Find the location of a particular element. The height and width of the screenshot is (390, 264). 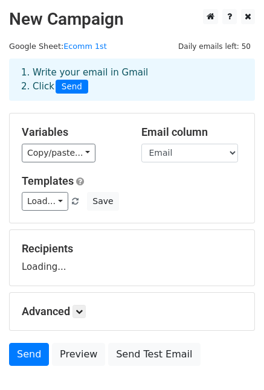

h2: New Campaign is located at coordinates (131, 19).